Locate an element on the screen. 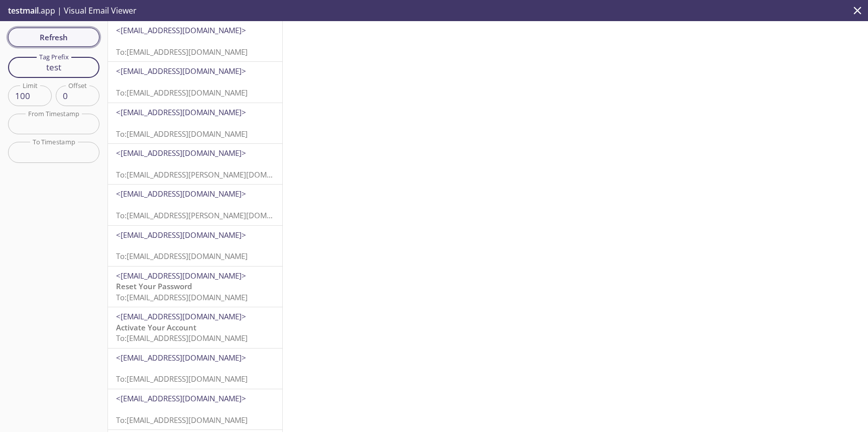 The image size is (868, 433). span: testmail is located at coordinates (23, 11).